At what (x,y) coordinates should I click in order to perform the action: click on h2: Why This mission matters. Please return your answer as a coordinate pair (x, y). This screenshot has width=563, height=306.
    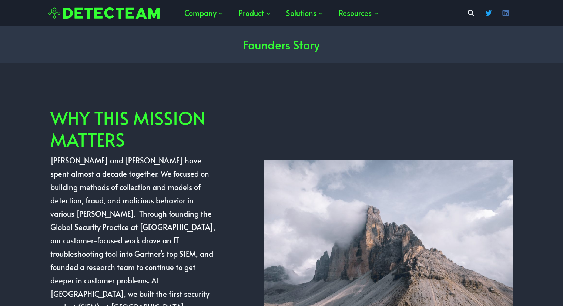
    Looking at the image, I should click on (133, 128).